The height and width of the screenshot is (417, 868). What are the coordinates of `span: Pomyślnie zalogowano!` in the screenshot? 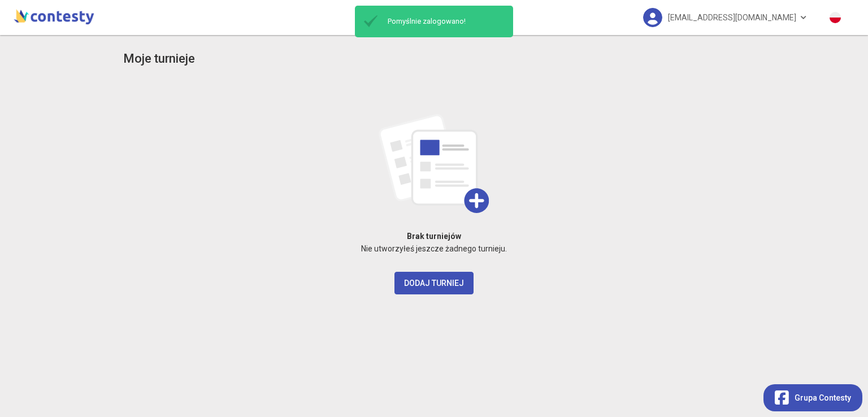 It's located at (445, 22).